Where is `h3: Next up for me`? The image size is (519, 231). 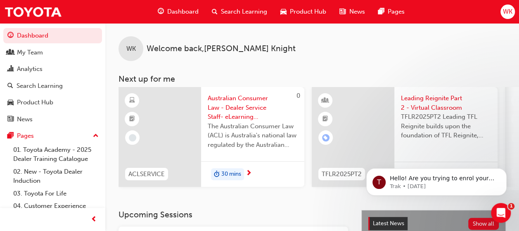
h3: Next up for me is located at coordinates (312, 79).